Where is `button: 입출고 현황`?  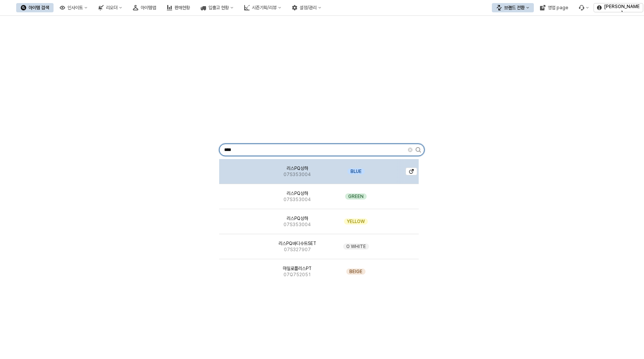 button: 입출고 현황 is located at coordinates (217, 8).